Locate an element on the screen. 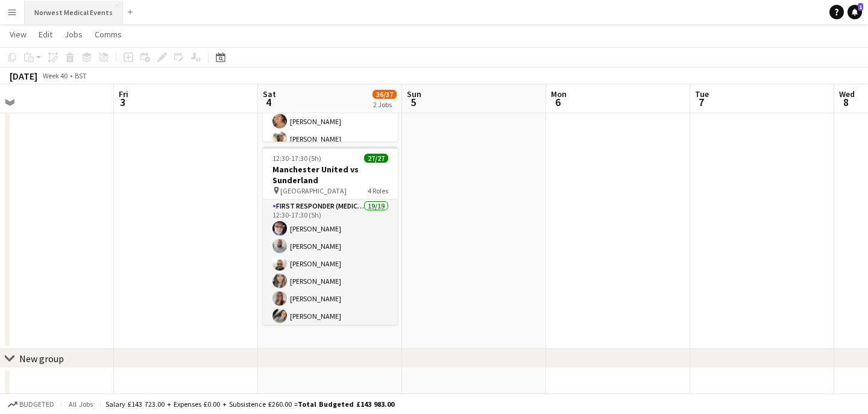 Image resolution: width=868 pixels, height=414 pixels. span: Edit is located at coordinates (45, 35).